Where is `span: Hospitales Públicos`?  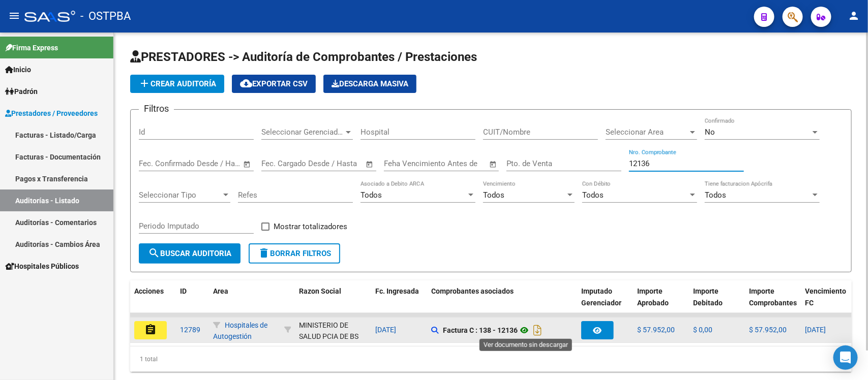
span: Hospitales Públicos is located at coordinates (42, 267).